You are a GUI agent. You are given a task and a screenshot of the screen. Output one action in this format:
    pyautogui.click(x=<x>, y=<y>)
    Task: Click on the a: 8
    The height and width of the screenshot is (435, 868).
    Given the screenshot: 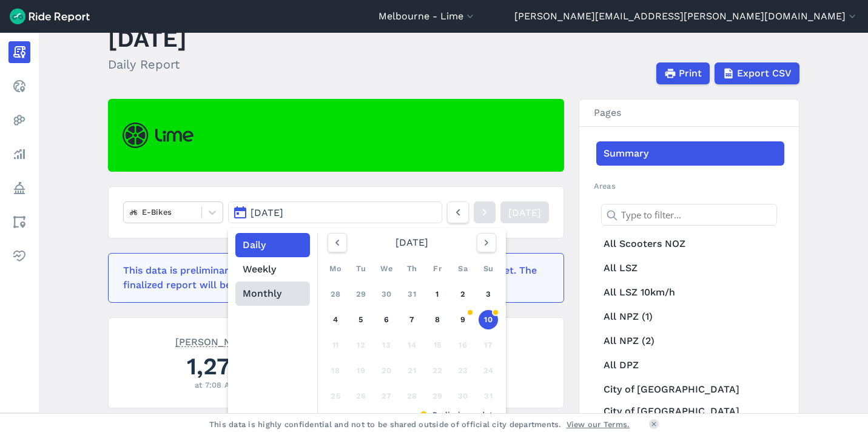 What is the action you would take?
    pyautogui.click(x=437, y=320)
    